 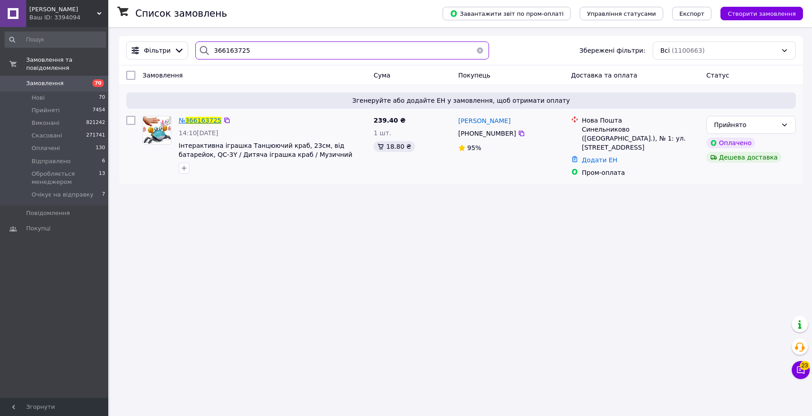 I want to click on span: Інтерактивна іграшка Танцюючий краб, 23см, від батарейок, QC-3Y / Дитяча іграшка краб / Музичний ..., so click(x=265, y=155).